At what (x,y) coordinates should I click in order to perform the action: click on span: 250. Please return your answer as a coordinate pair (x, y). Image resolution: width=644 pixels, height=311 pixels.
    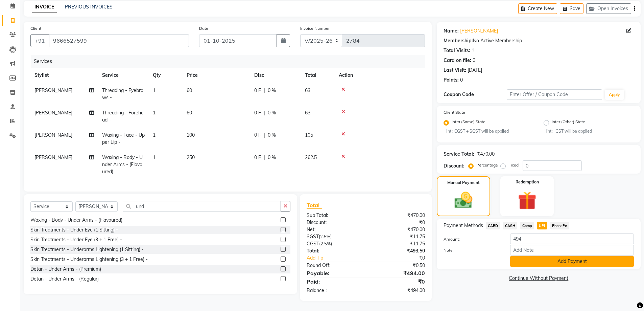
    Looking at the image, I should click on (191, 157).